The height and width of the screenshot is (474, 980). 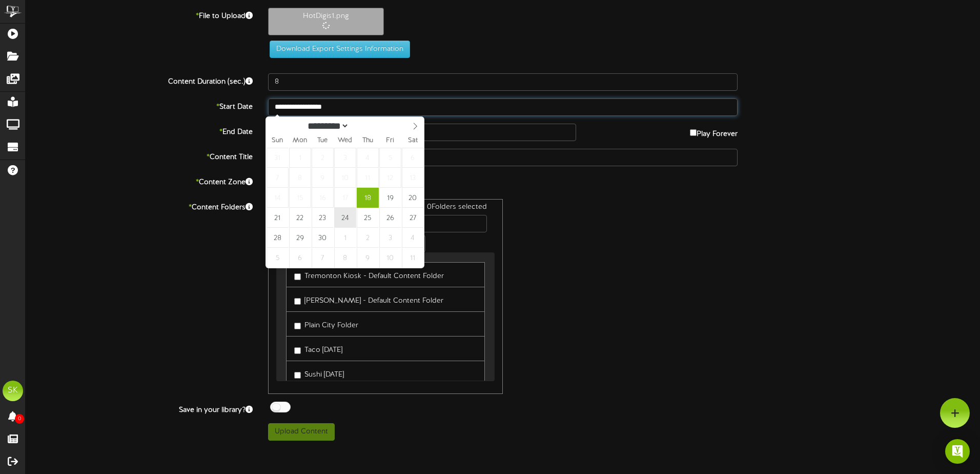 I want to click on label: Play Forever, so click(x=714, y=131).